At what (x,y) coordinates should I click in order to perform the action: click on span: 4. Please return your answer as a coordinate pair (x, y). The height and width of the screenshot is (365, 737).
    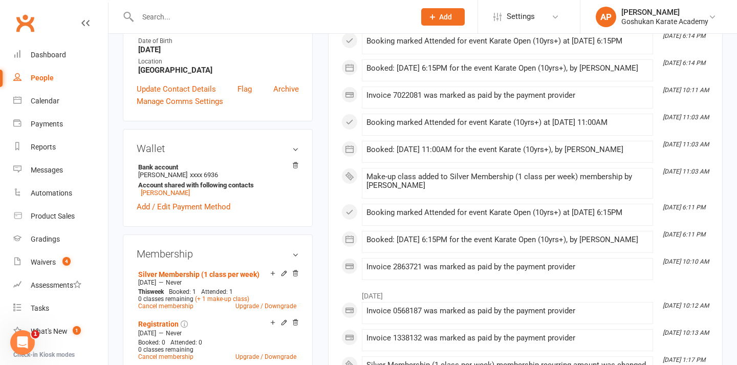
    Looking at the image, I should click on (67, 261).